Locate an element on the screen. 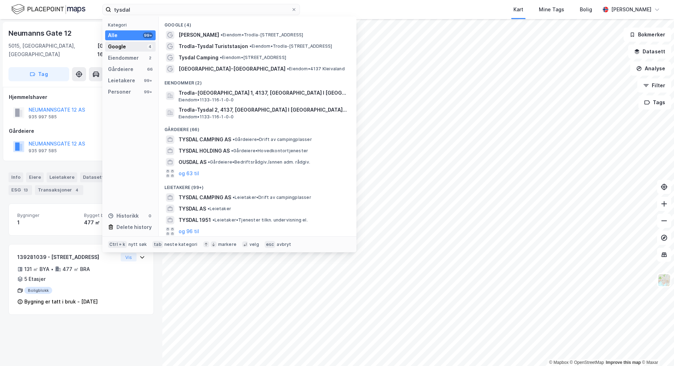 This screenshot has height=366, width=674. div: Kart is located at coordinates (519, 10).